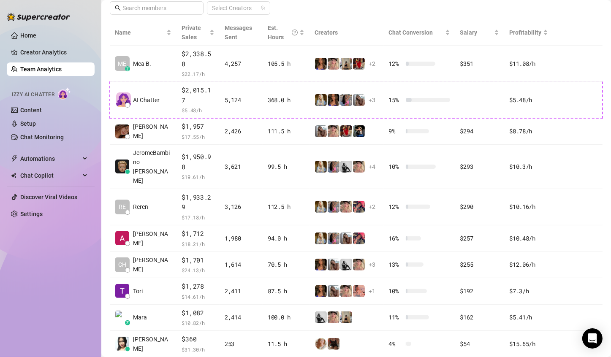  I want to click on span: $1,082, so click(198, 313).